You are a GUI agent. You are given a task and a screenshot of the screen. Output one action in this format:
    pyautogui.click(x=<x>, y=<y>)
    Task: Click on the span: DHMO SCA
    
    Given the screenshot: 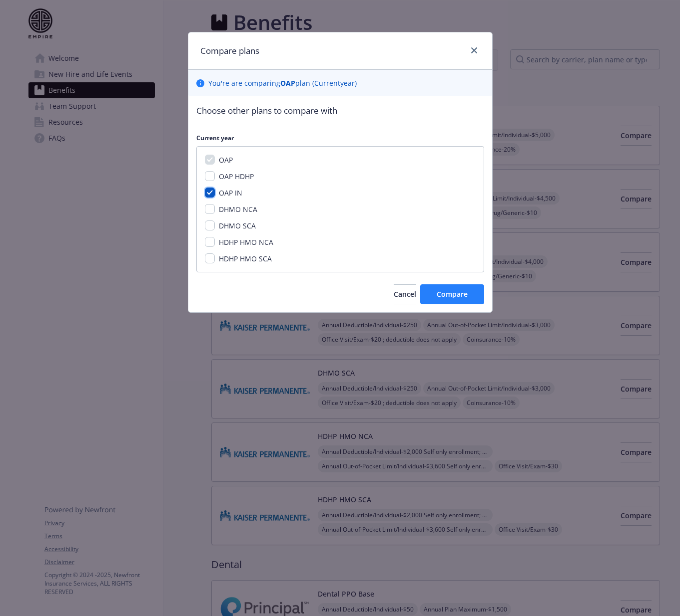 What is the action you would take?
    pyautogui.click(x=238, y=225)
    